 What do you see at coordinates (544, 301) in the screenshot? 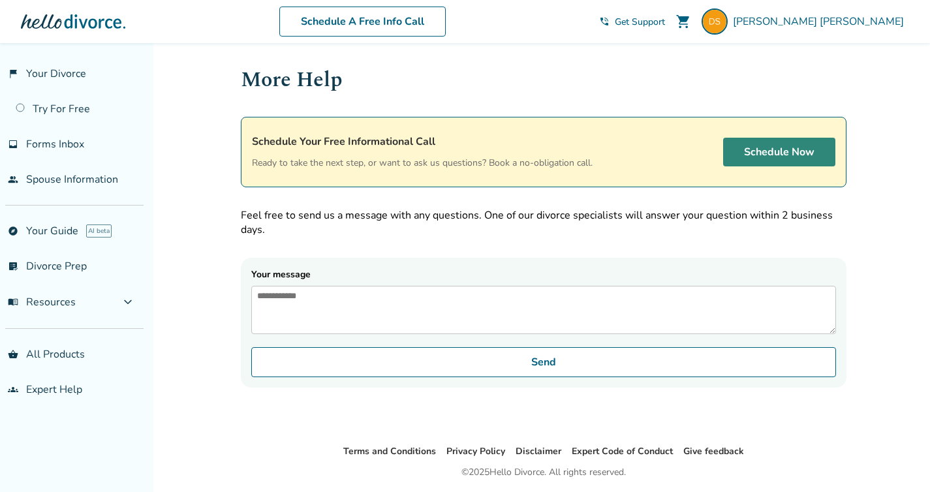
I see `label: Your message` at bounding box center [544, 301].